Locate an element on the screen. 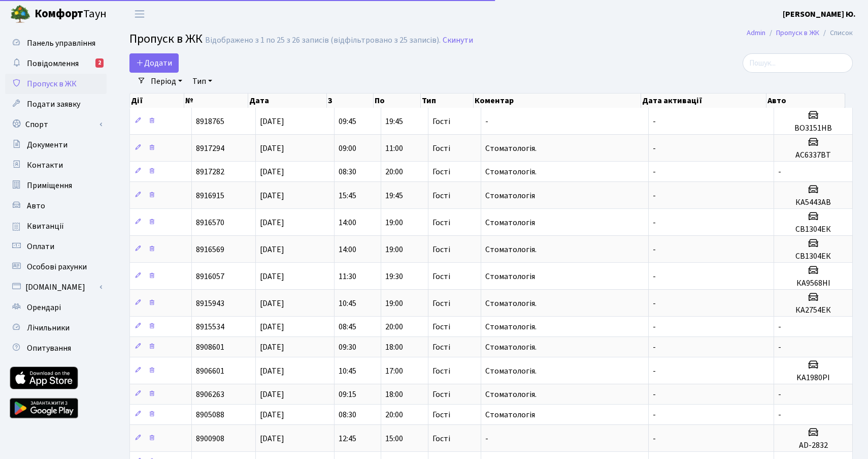  th: Дата активації is located at coordinates (704, 101).